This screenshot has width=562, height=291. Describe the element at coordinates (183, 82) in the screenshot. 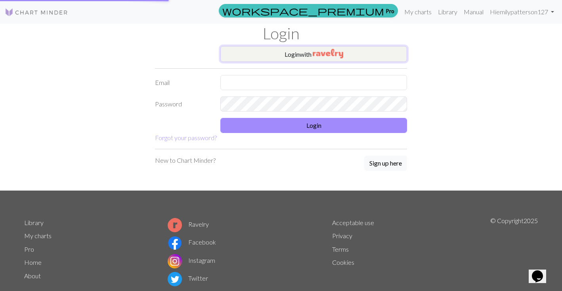

I see `label: Email` at that location.